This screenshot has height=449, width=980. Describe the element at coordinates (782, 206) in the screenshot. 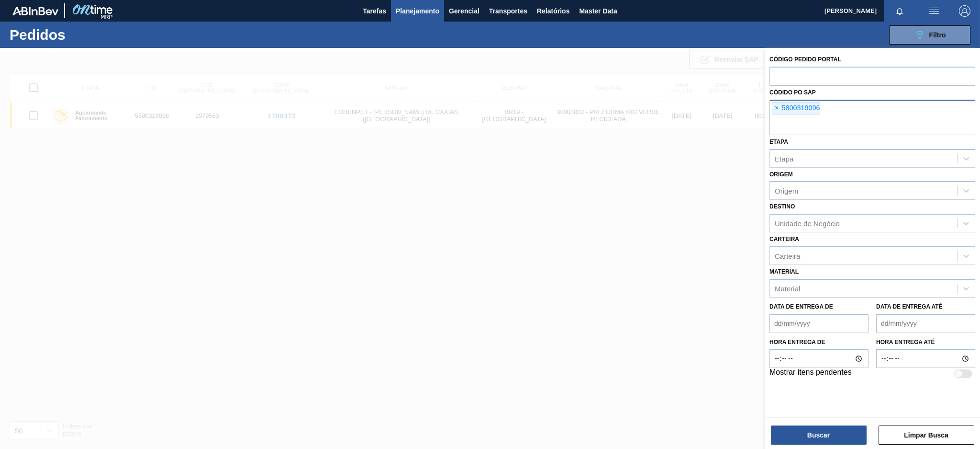

I see `label: Destino` at that location.